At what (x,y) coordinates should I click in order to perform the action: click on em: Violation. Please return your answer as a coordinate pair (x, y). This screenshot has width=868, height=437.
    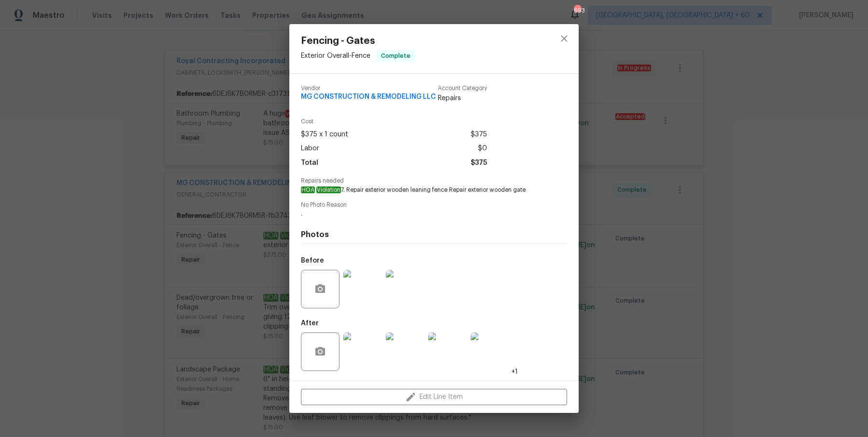
    Looking at the image, I should click on (329, 190).